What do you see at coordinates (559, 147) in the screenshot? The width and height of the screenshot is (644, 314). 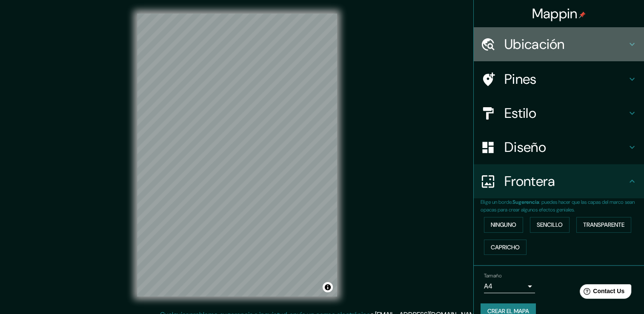 I see `div: Diseño` at bounding box center [559, 147].